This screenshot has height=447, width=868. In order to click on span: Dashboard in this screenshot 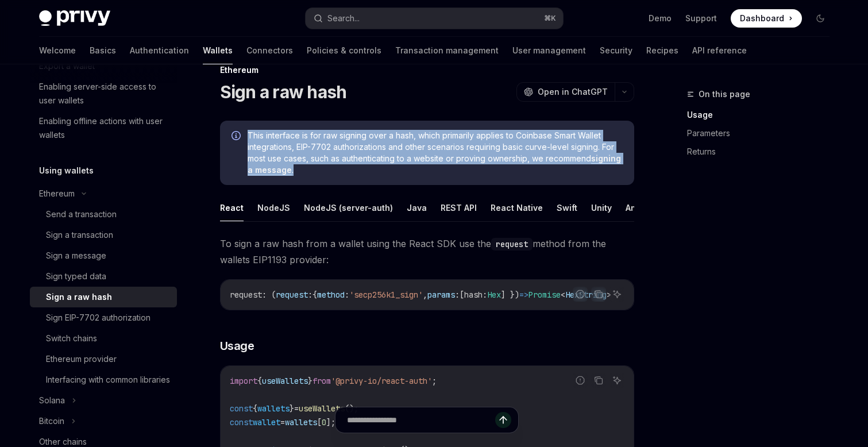, I will do `click(762, 18)`.